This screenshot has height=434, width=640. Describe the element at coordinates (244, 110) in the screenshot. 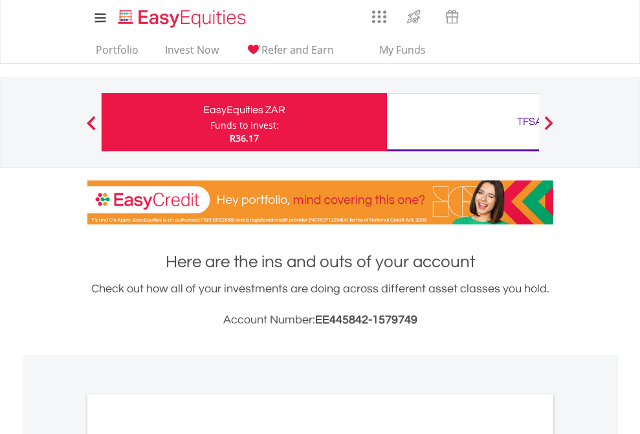

I see `div: EasyEquities ZAR` at that location.